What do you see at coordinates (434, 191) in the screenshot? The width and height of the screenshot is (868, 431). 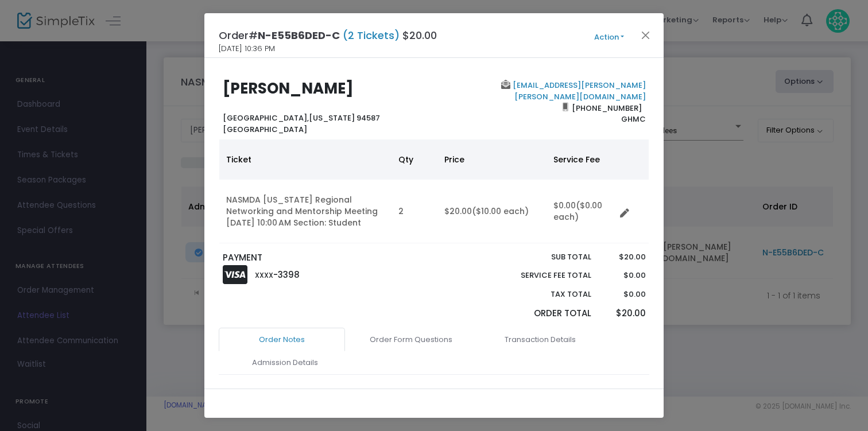 I see `div: Data table` at bounding box center [434, 191].